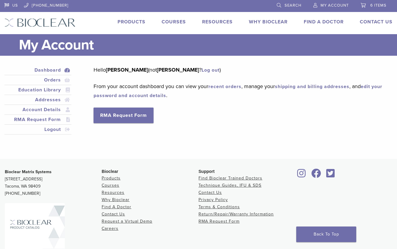  Describe the element at coordinates (225, 87) in the screenshot. I see `a: recent orders` at that location.